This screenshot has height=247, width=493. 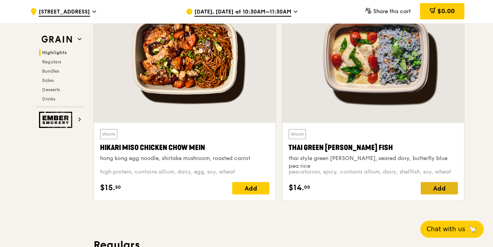 What do you see at coordinates (185, 148) in the screenshot?
I see `div: Hikari Miso Chicken Chow Mein` at bounding box center [185, 148].